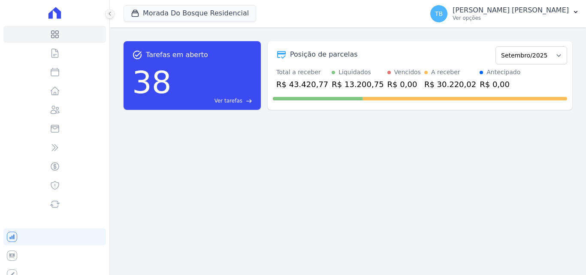  I want to click on div: Vencidos, so click(408, 72).